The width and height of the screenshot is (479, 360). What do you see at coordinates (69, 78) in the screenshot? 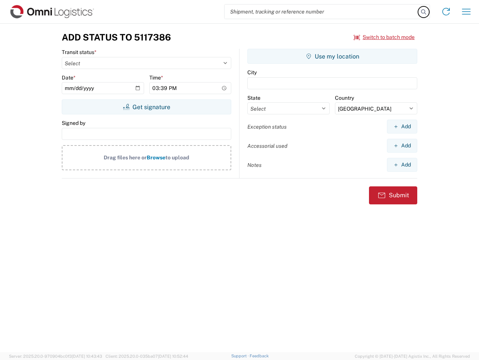
I see `label: Date` at bounding box center [69, 78].